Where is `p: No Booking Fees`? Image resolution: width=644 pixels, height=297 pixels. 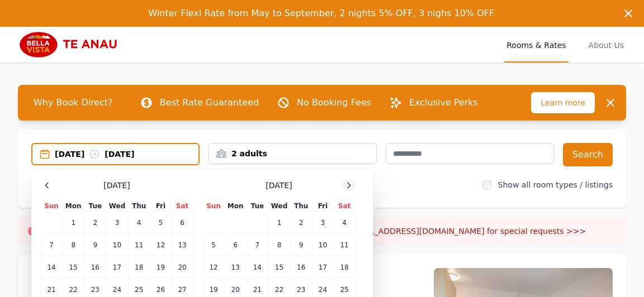 p: No Booking Fees is located at coordinates (334, 103).